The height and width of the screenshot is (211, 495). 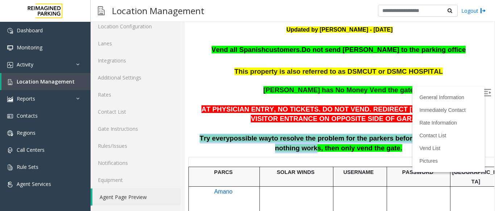 I want to click on a: General Information, so click(x=257, y=81).